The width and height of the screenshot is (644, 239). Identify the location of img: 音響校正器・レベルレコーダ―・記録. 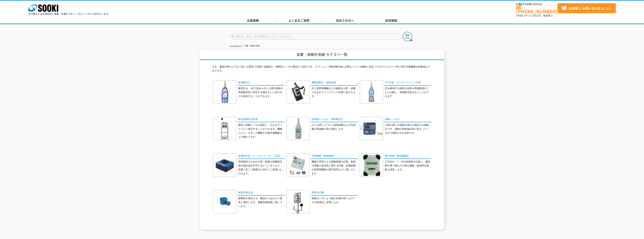
(225, 165).